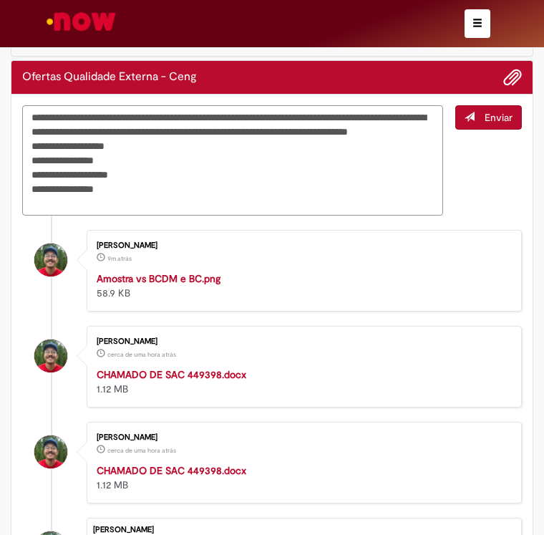 The image size is (544, 535). I want to click on textarea: Digite sua mensagem aqui..., so click(233, 160).